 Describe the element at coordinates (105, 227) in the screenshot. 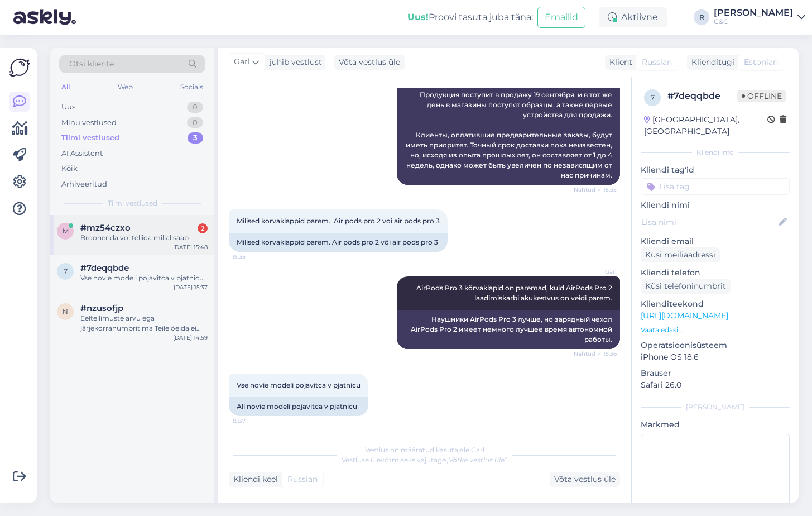

I see `span: #mz54czxo` at that location.